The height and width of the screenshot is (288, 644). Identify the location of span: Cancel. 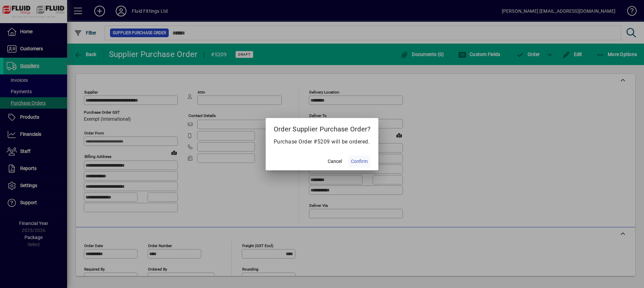
(335, 161).